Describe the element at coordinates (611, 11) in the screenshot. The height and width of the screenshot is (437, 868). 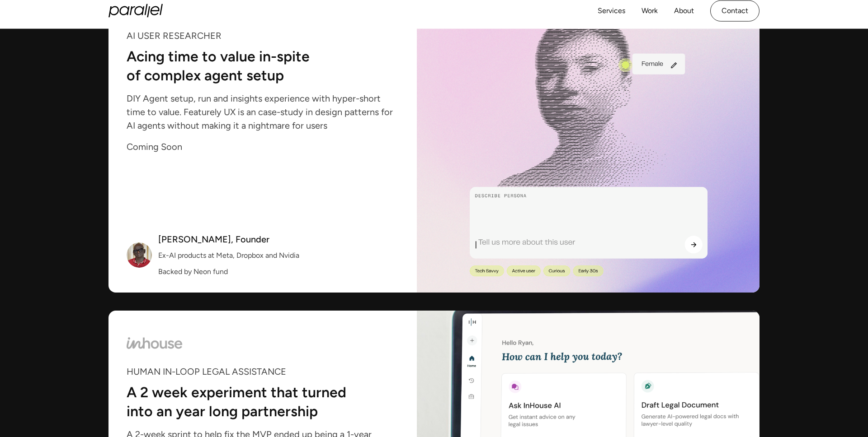
I see `a: Services` at that location.